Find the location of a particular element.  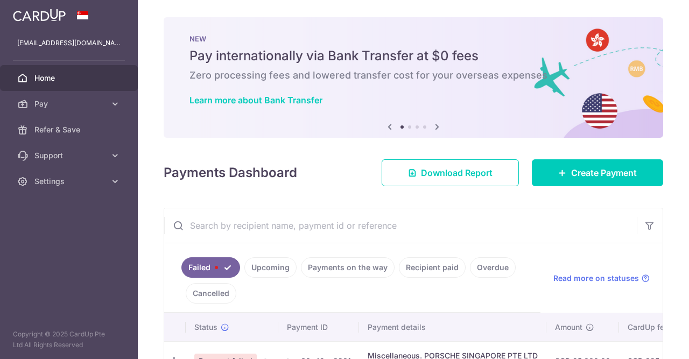

span: Amount is located at coordinates (569, 327).